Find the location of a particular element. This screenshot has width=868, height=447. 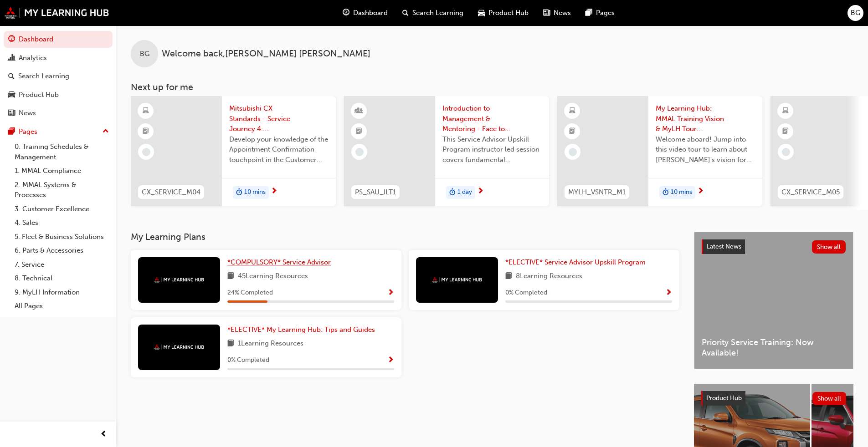

span: 24 % Completed is located at coordinates (250, 292).